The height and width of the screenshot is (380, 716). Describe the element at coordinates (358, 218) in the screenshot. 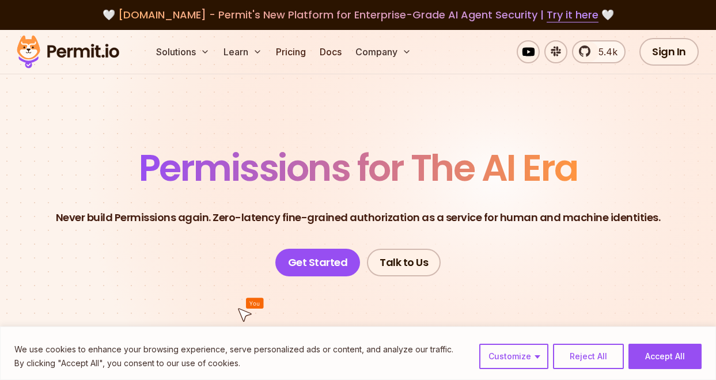

I see `p: Never build Permissions again. Zero-latency fine-grained authorization as a service for human and...` at that location.